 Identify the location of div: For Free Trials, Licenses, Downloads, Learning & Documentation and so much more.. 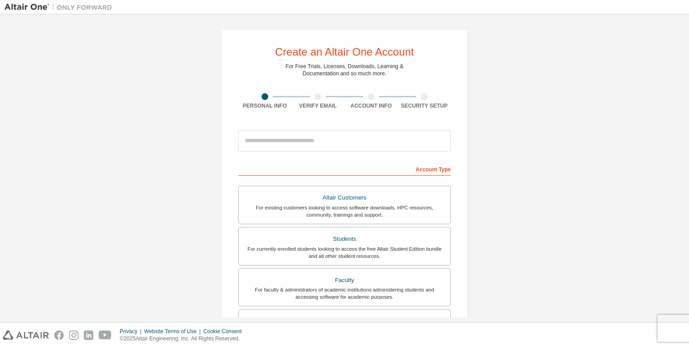
(344, 70).